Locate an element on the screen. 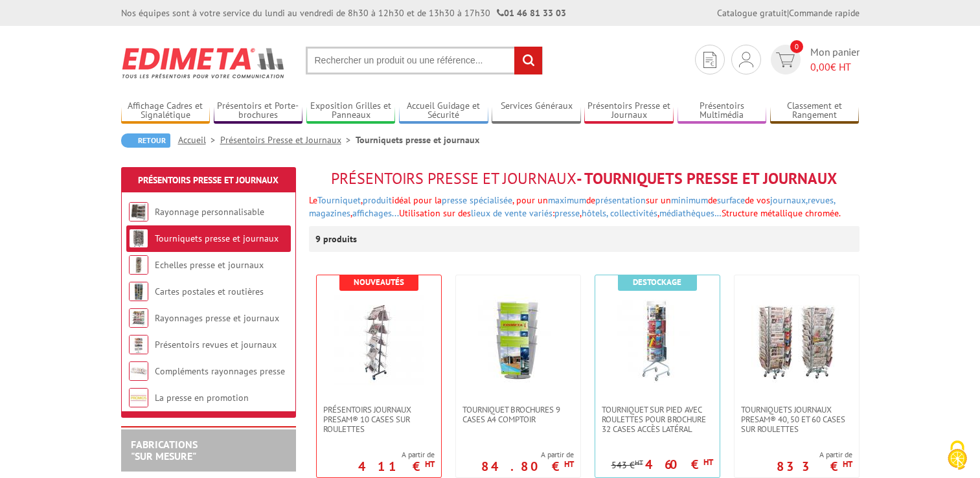 Image resolution: width=980 pixels, height=478 pixels. p: 833 € is located at coordinates (814, 466).